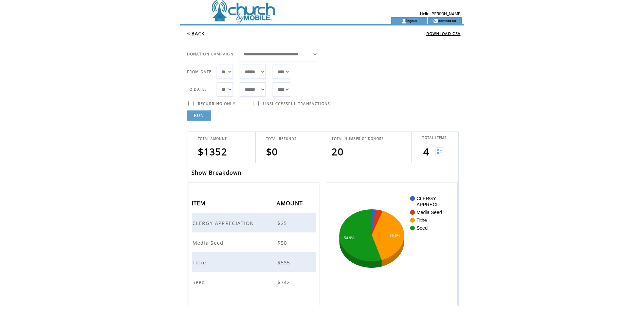  I want to click on a: AMOUNT, so click(291, 203).